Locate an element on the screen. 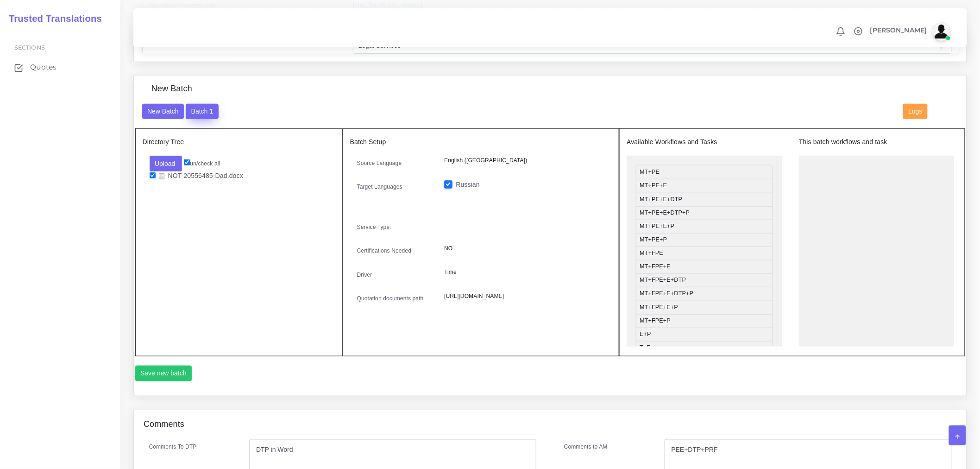 The width and height of the screenshot is (980, 469). li: MT+PE+E+DTP+P is located at coordinates (705, 213).